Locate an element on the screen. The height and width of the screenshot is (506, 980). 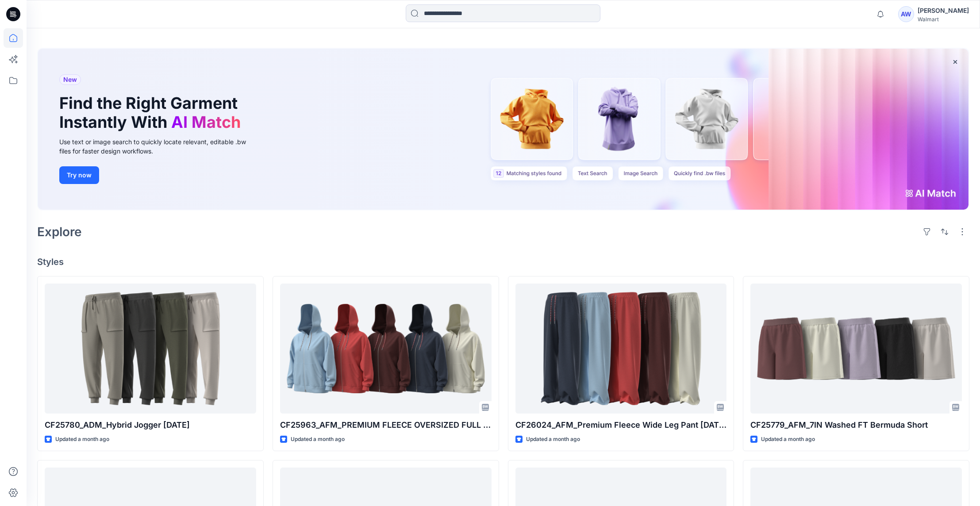
h2: Explore is located at coordinates (59, 232).